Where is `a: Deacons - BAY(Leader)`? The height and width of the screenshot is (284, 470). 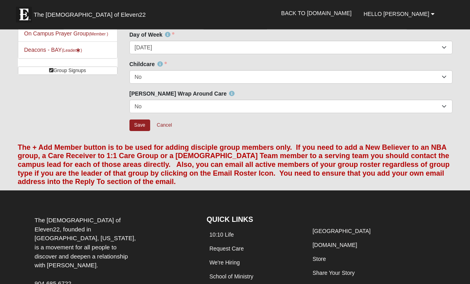 a: Deacons - BAY(Leader) is located at coordinates (53, 50).